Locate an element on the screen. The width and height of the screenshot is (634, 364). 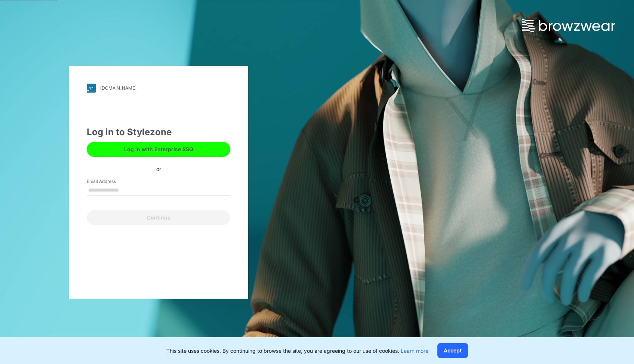
p: This site uses cookies. By continuing to browse the site, you are agreeing to our use of cookies. is located at coordinates (297, 351).